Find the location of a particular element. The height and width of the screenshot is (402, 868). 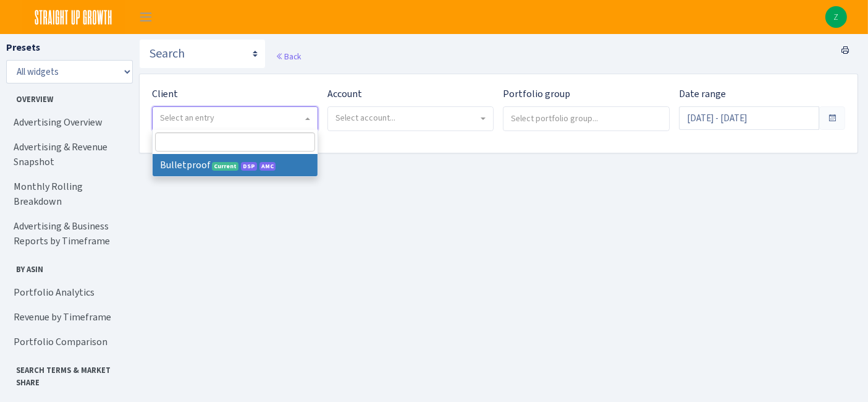

a: Portfolio Comparison is located at coordinates (68, 342).